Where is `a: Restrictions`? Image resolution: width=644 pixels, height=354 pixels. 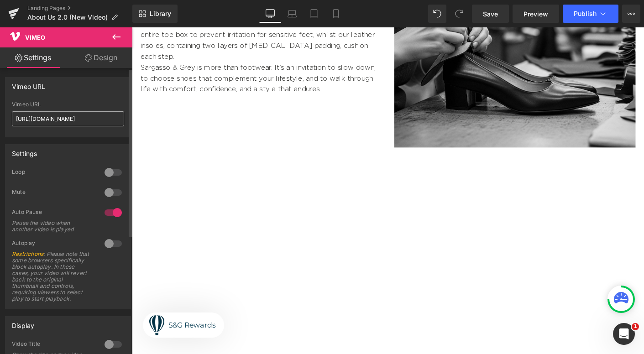 a: Restrictions is located at coordinates (27, 254).